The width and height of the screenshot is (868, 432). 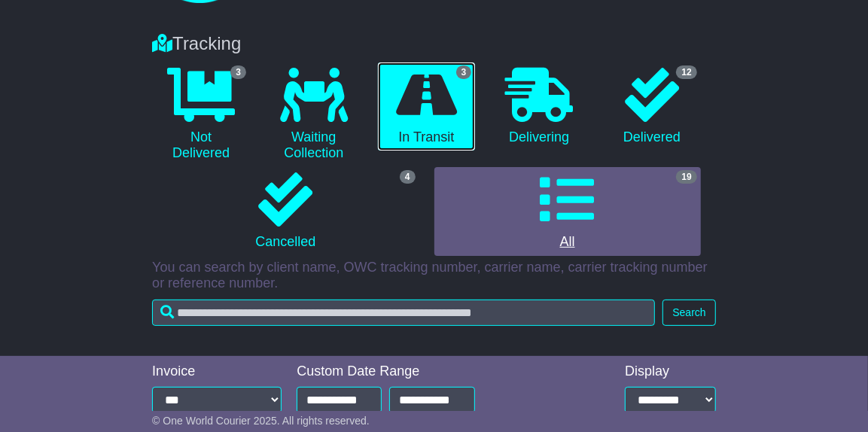 I want to click on a: 12 Delivered, so click(x=652, y=107).